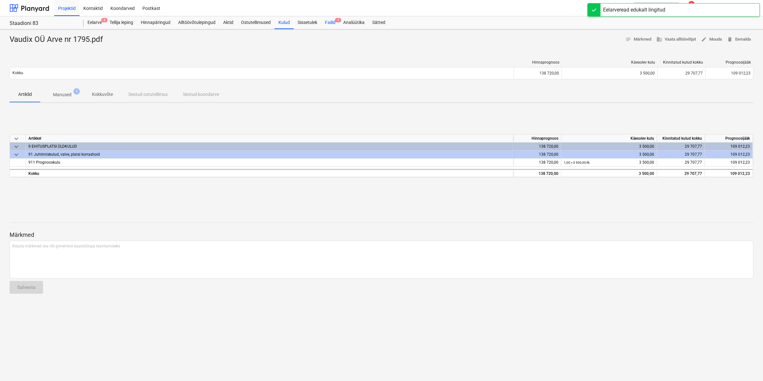 The width and height of the screenshot is (763, 381). Describe the element at coordinates (95, 23) in the screenshot. I see `a: Eelarve6` at that location.